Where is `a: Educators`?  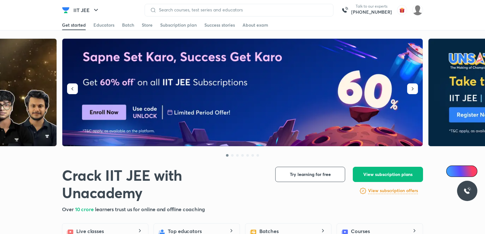 a: Educators is located at coordinates (104, 25).